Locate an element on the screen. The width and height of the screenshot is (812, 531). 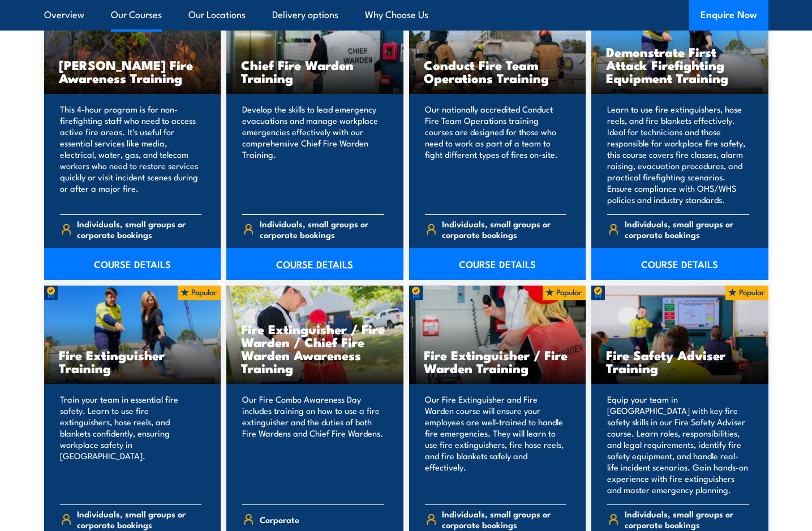
p: Learn to use fire extinguishers, hose reels, and fire blankets effectively. Ideal for technicians... is located at coordinates (678, 154).